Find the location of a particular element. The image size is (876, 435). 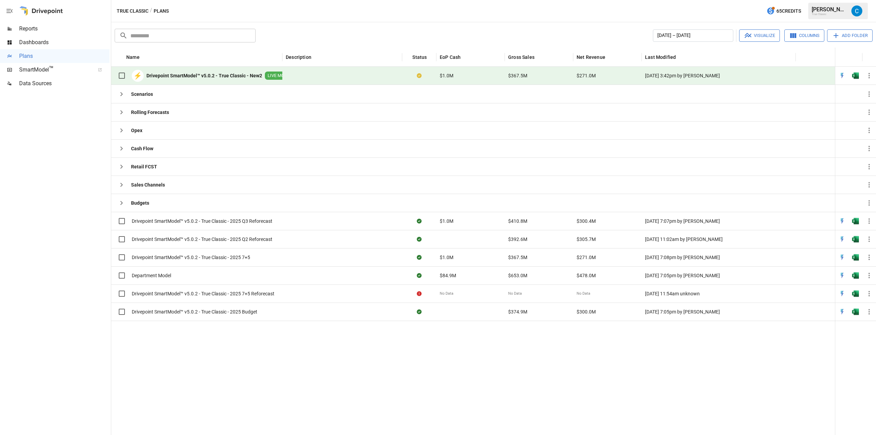

span: Drivepoint SmartModel™ v5.0.2 - True Classic - 2025 Budget is located at coordinates (194, 312).